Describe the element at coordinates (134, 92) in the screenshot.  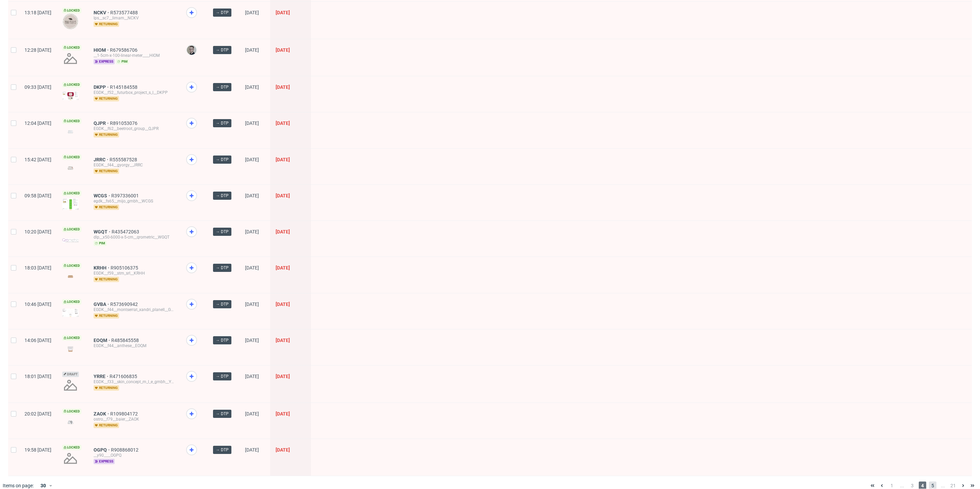
I see `div: EGDK__f52__futurbox_project_s_l__DKPP` at that location.